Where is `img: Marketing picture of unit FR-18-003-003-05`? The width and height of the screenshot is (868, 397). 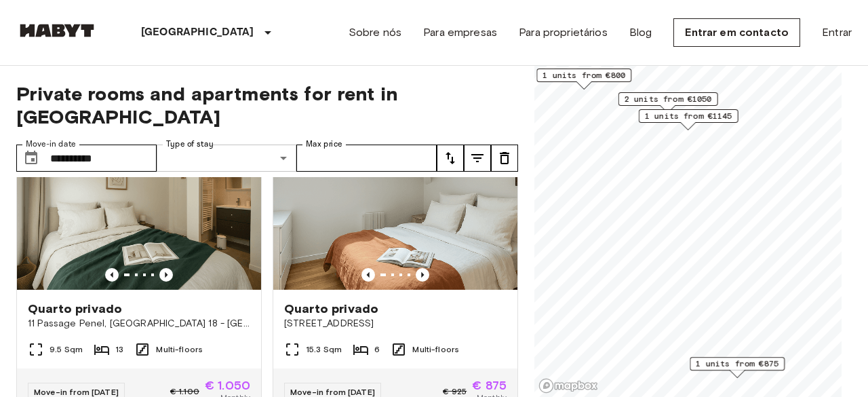
img: Marketing picture of unit FR-18-003-003-05 is located at coordinates (395, 208).